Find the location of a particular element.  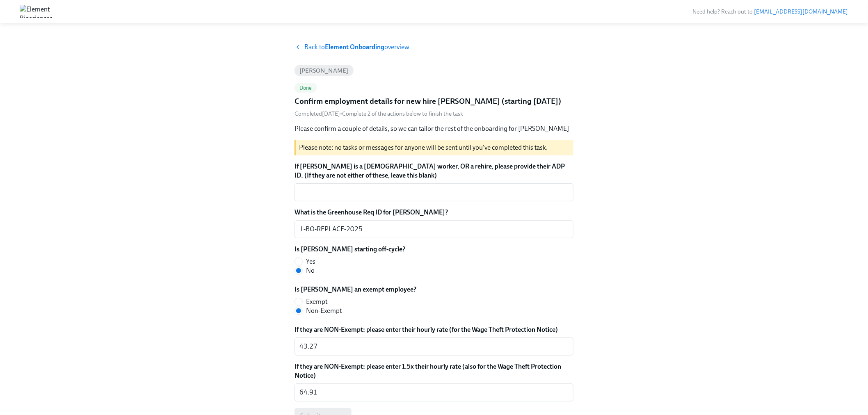

textarea: 43.27 is located at coordinates (434, 347).